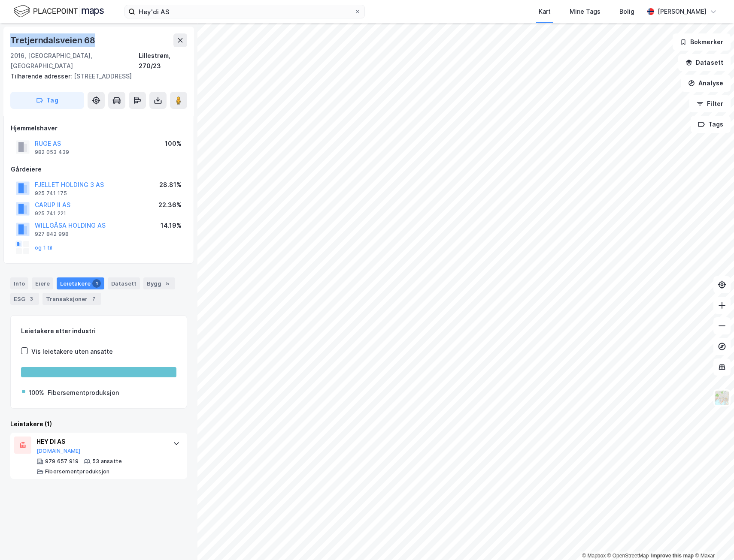  What do you see at coordinates (52, 152) in the screenshot?
I see `div: 982 053 439` at bounding box center [52, 152].